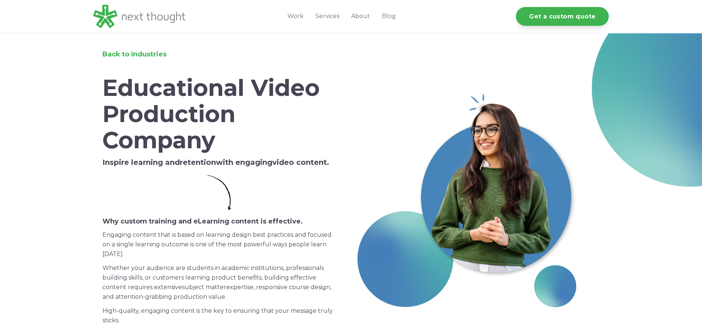 The image size is (702, 336). Describe the element at coordinates (135, 54) in the screenshot. I see `span: Back to Industries` at that location.